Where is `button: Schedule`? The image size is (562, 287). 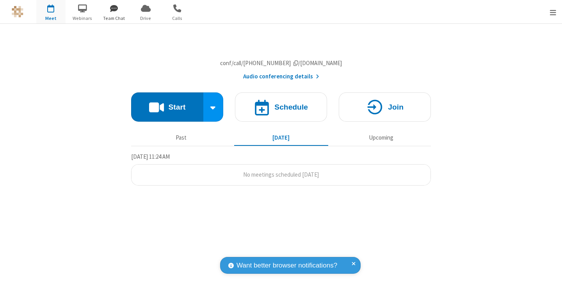
button: Schedule is located at coordinates (281, 107).